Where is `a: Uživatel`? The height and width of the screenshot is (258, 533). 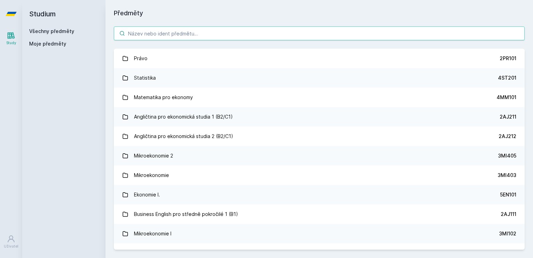 a: Uživatel is located at coordinates (11, 241).